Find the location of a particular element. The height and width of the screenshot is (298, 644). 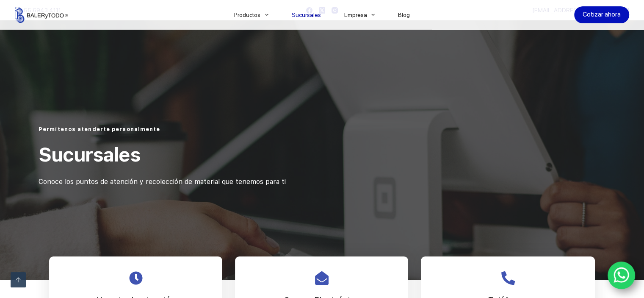

a: Ir arriba is located at coordinates (18, 280).